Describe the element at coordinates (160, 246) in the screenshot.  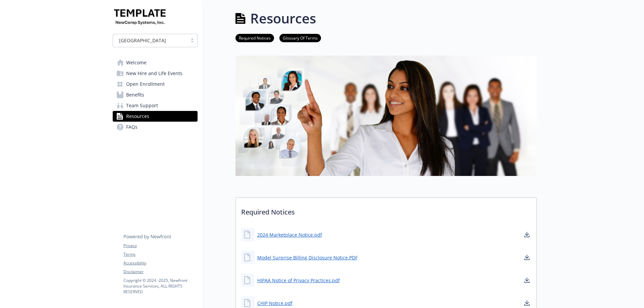
I see `a: Privacy` at that location.